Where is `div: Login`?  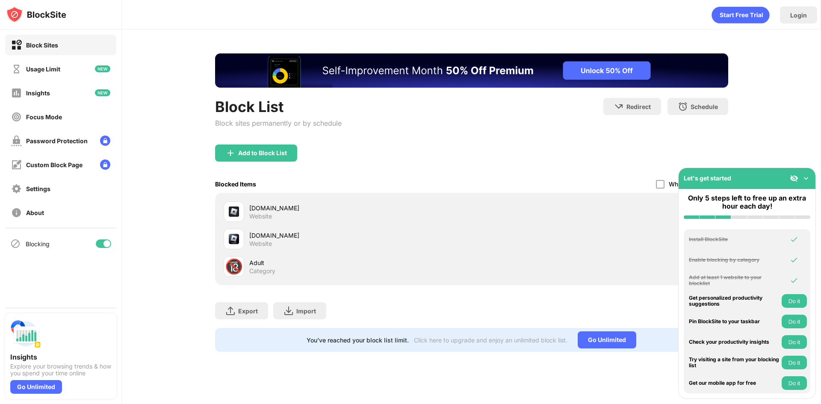
div: Login is located at coordinates (799, 15).